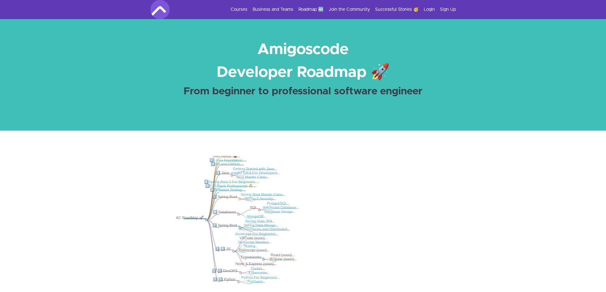 The height and width of the screenshot is (292, 606). What do you see at coordinates (255, 217) in the screenshot?
I see `a: MongoDB` at bounding box center [255, 217].